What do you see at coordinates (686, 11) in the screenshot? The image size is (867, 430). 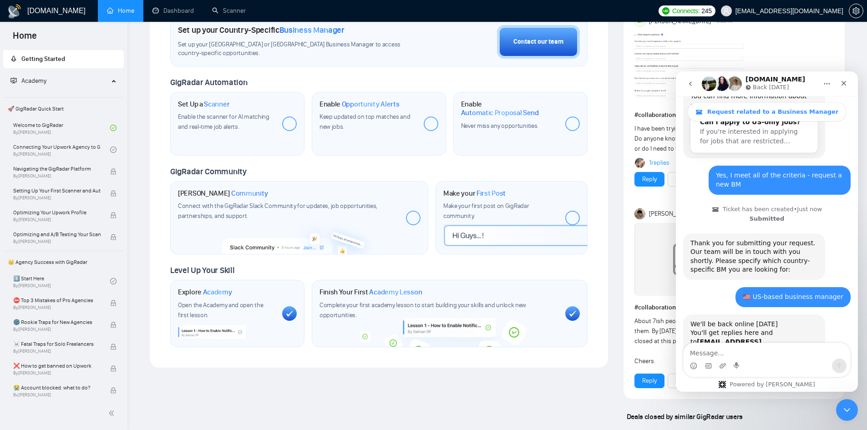 I see `span: Connects:` at bounding box center [686, 11].